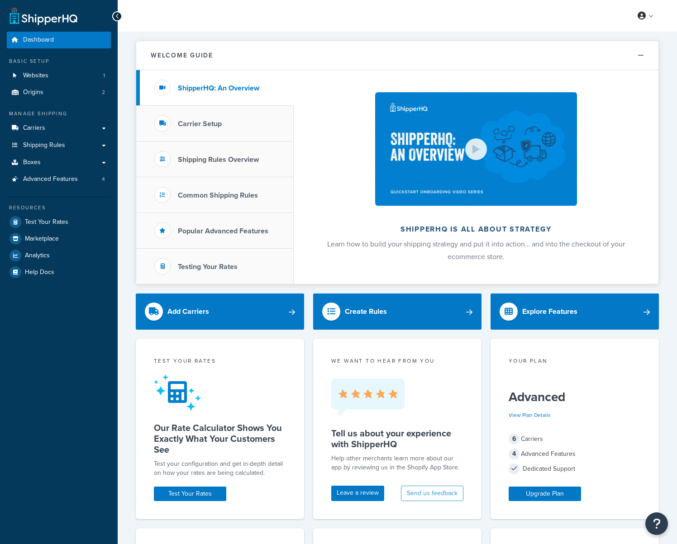 This screenshot has width=677, height=544. What do you see at coordinates (220, 312) in the screenshot?
I see `a: Add Carriers` at bounding box center [220, 312].